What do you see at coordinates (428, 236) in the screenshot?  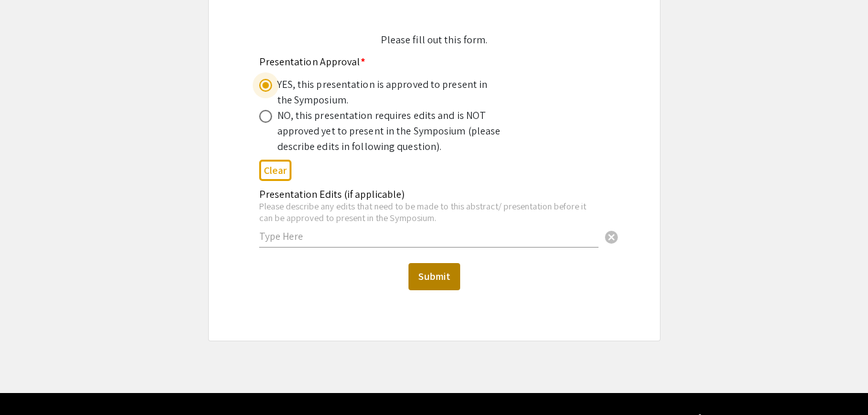 I see `input: Type Here` at bounding box center [428, 236].